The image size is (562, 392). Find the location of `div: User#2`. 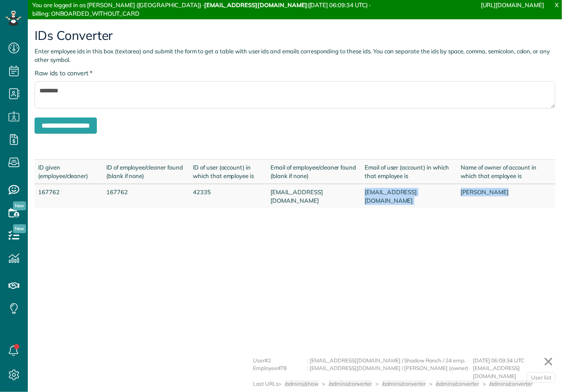

div: User#2 is located at coordinates (279, 361).